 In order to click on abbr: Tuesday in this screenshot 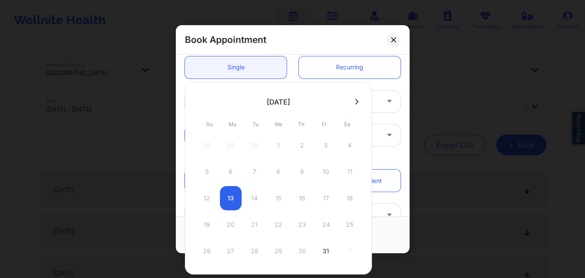, I will do `click(256, 124)`.